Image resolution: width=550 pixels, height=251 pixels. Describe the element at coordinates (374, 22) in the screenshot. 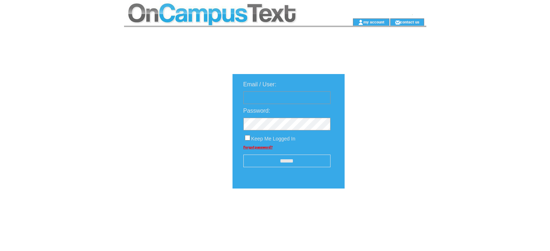

I see `a: my account` at that location.